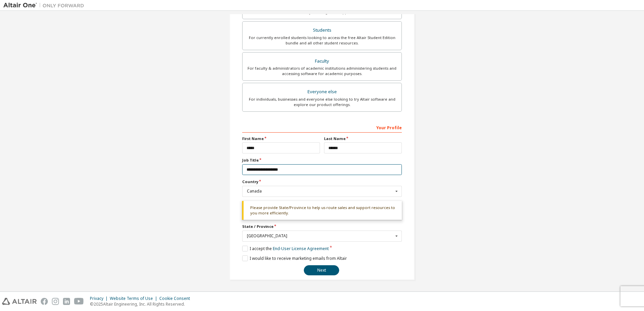 The image size is (644, 311). Describe the element at coordinates (322, 71) in the screenshot. I see `div: For faculty & administrators of academic institutions administering students and accessing softwa...` at that location.